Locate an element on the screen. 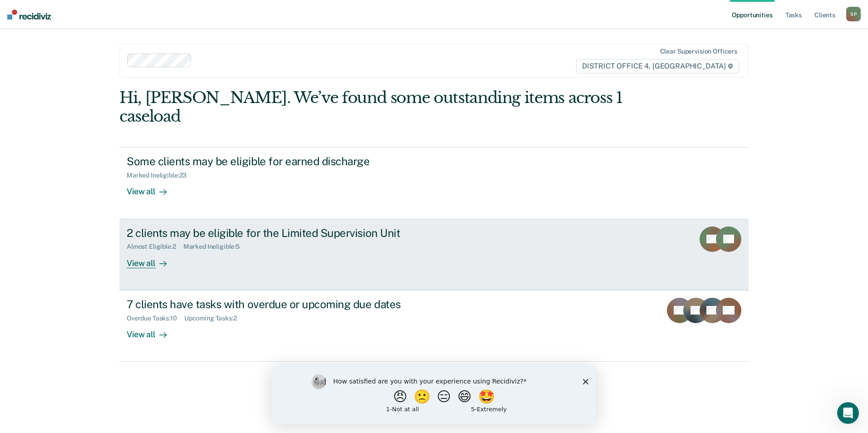  div: Some clients may be eligible for earned discharge is located at coordinates (286, 161).